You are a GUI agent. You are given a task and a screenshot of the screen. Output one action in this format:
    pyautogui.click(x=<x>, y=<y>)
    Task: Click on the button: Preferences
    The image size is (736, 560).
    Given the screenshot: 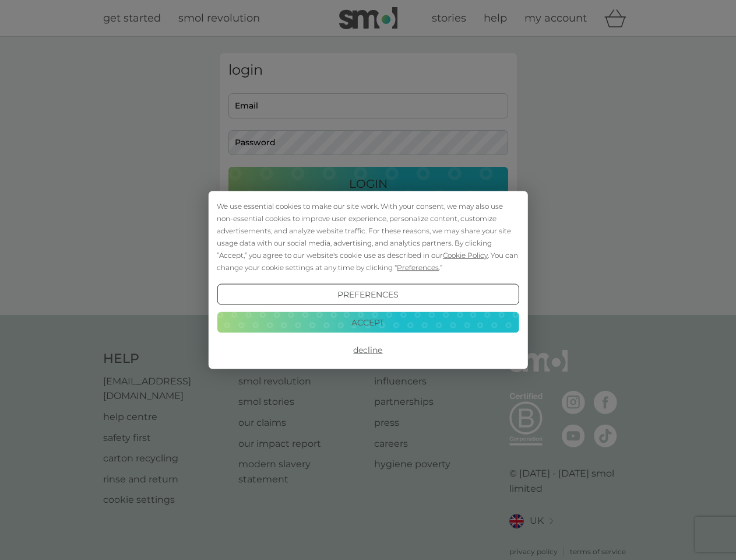 What is the action you would take?
    pyautogui.click(x=368, y=294)
    